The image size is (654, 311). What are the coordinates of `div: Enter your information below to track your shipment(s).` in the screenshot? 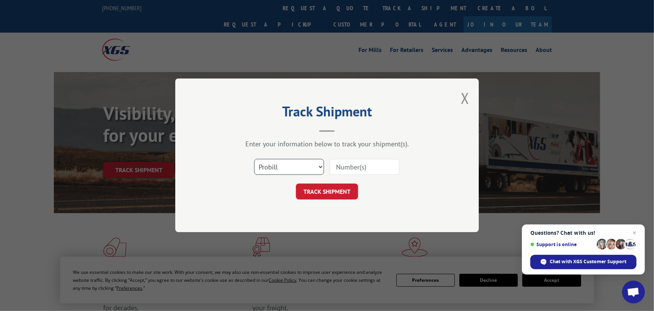 It's located at (327, 144).